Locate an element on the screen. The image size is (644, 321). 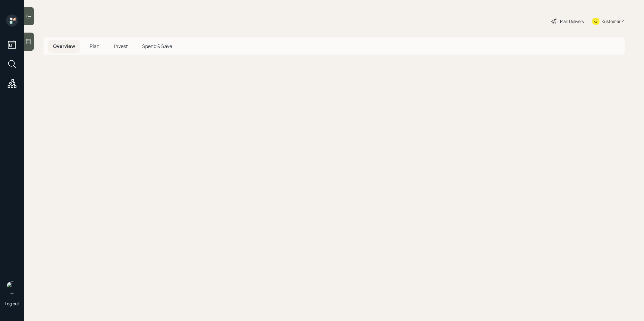
span: Spend & Save is located at coordinates (157, 46).